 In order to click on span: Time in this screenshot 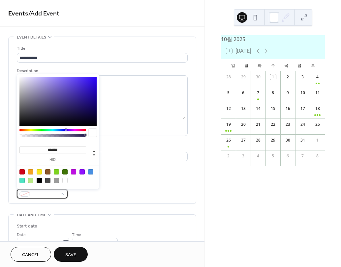, I will do `click(76, 235)`.